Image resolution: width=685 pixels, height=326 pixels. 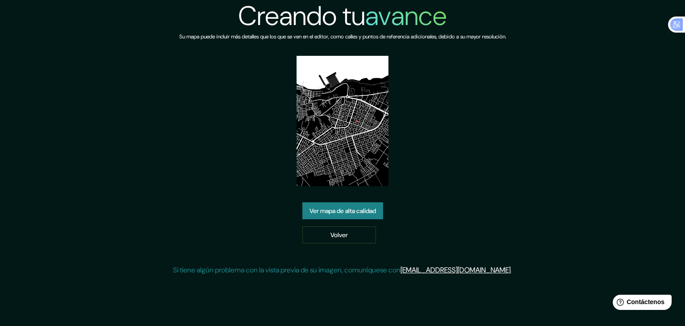 What do you see at coordinates (287, 269) in the screenshot?
I see `font: Si tiene algún problema con la vista previa de su imagen, comuníquese con` at bounding box center [287, 269].